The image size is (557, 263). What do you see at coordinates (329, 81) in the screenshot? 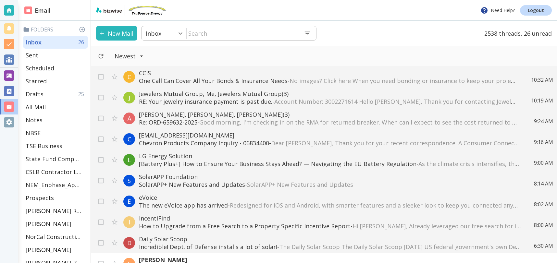
I see `p: One Call Can Cover All Your Bonds & Insurance Needs -` at bounding box center [329, 81].